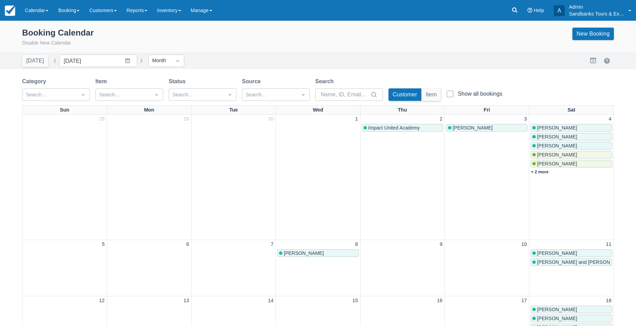 This screenshot has height=326, width=636. I want to click on a: + 2 more, so click(539, 172).